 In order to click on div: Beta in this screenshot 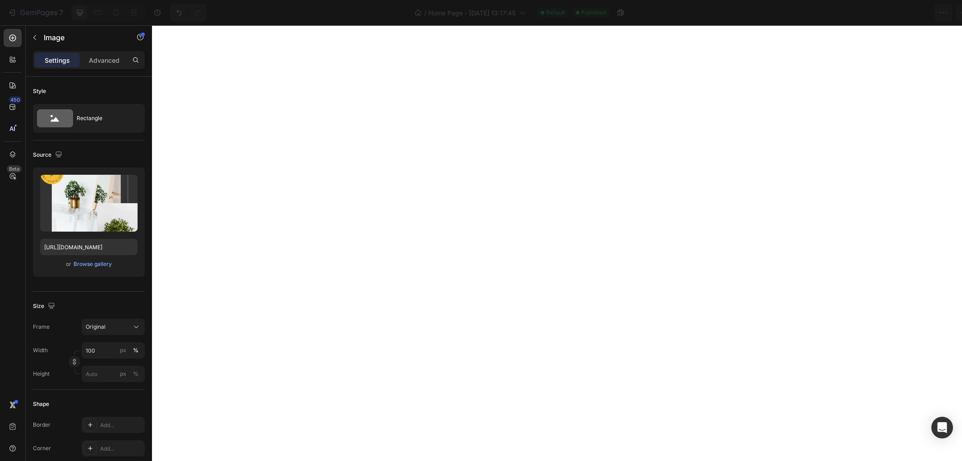, I will do `click(14, 169)`.